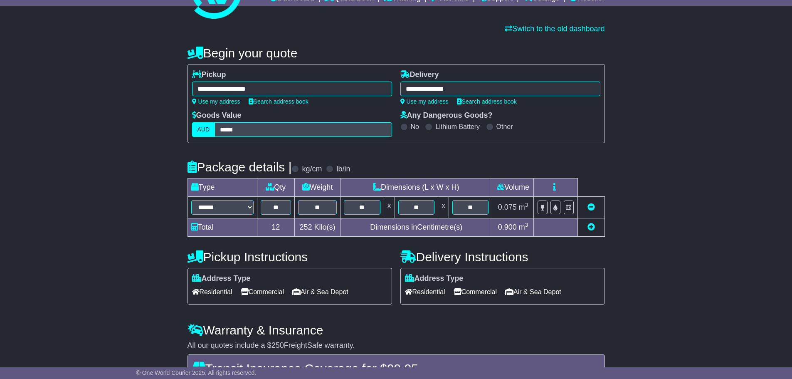 This screenshot has width=792, height=379. I want to click on h4: Begin your quote, so click(396, 53).